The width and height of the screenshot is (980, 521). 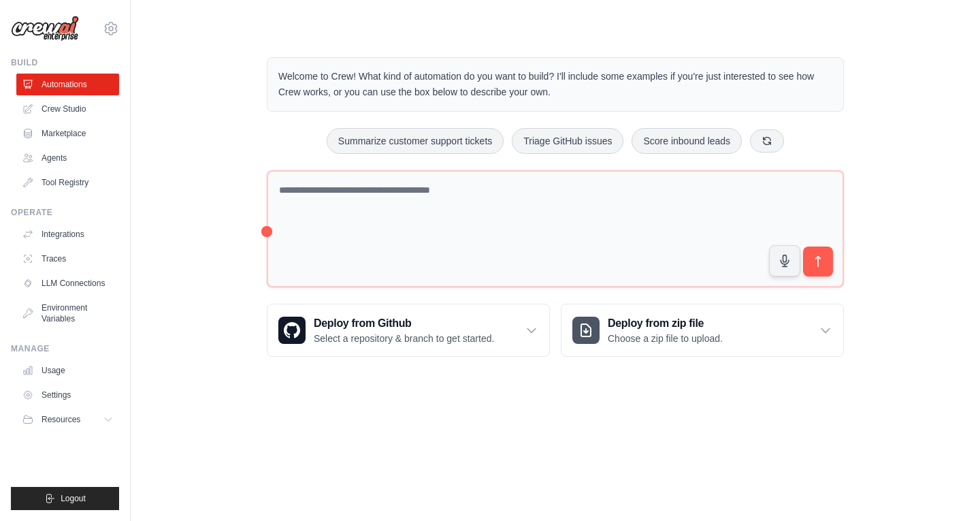 What do you see at coordinates (67, 158) in the screenshot?
I see `a: Agents` at bounding box center [67, 158].